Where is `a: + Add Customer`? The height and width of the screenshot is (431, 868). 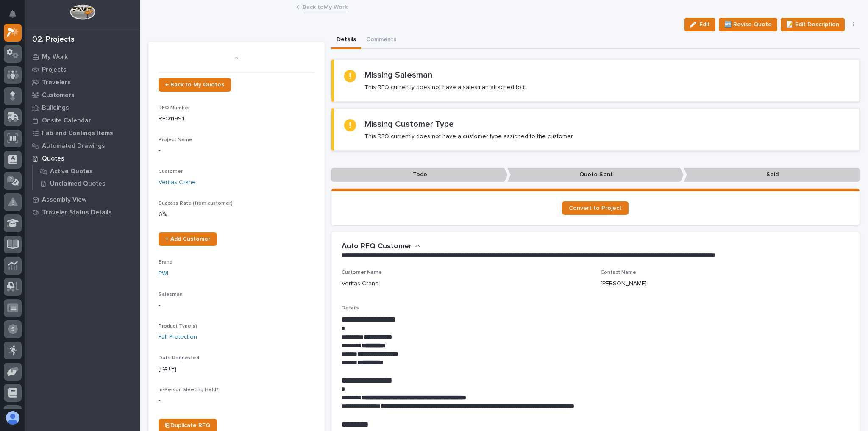
a: + Add Customer is located at coordinates (187, 239).